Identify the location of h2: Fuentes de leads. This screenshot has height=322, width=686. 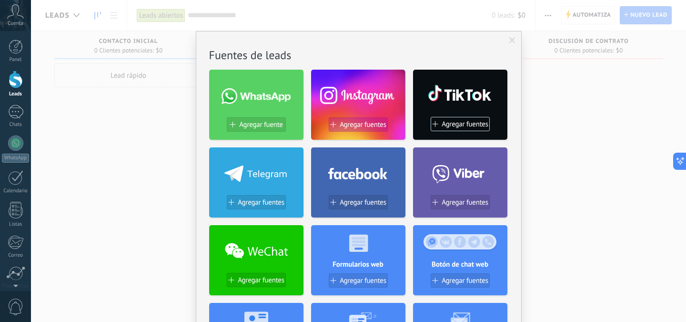
(359, 55).